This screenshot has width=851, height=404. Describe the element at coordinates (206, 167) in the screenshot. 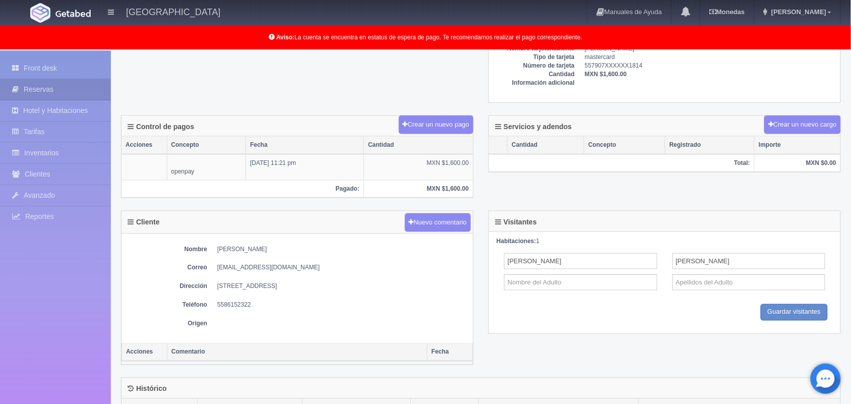

I see `td: openpay` at that location.